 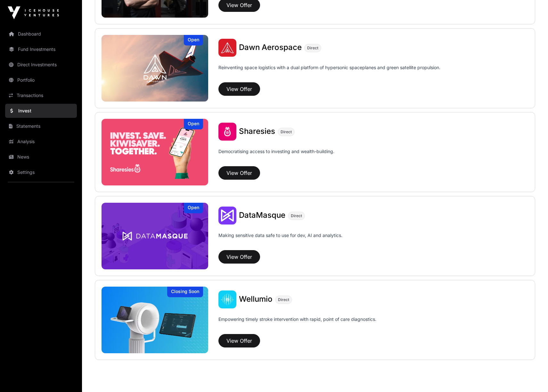 What do you see at coordinates (41, 142) in the screenshot?
I see `a: Analysis` at bounding box center [41, 142].